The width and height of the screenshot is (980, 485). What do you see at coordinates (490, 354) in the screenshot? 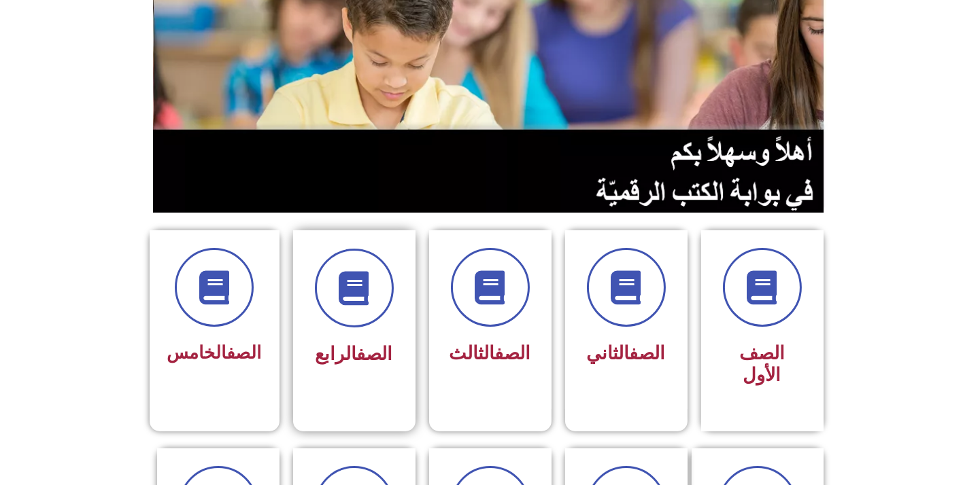
I see `span: الثالث` at bounding box center [490, 354].